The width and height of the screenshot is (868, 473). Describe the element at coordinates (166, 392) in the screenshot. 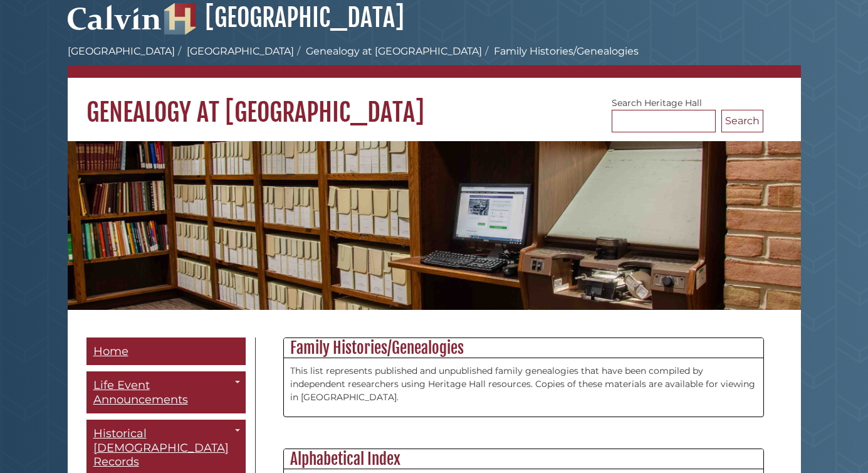

I see `a: Life Event Announcements` at that location.